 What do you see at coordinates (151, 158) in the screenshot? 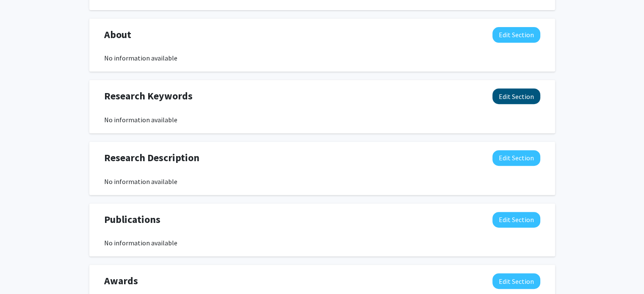
I see `span: Research Description` at bounding box center [151, 158].